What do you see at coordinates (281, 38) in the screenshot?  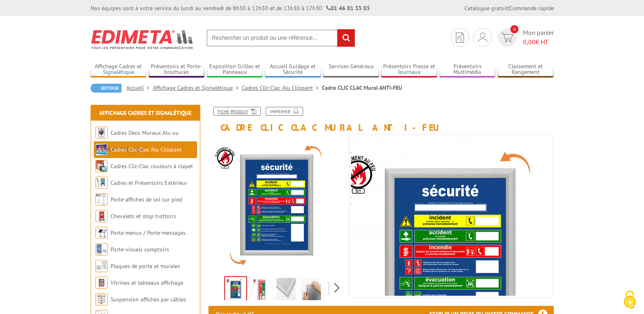 I see `input: Rechercher un produit ou une référence...` at bounding box center [281, 38].